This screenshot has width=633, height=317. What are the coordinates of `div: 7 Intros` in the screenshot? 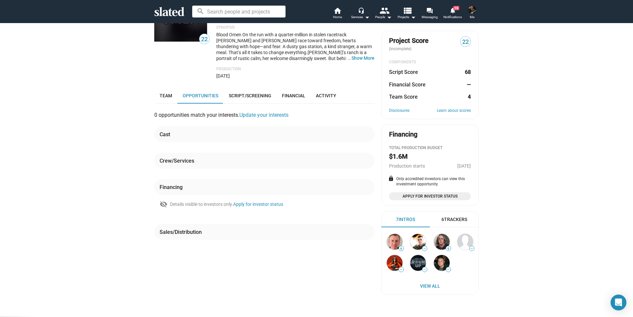 It's located at (406, 219).